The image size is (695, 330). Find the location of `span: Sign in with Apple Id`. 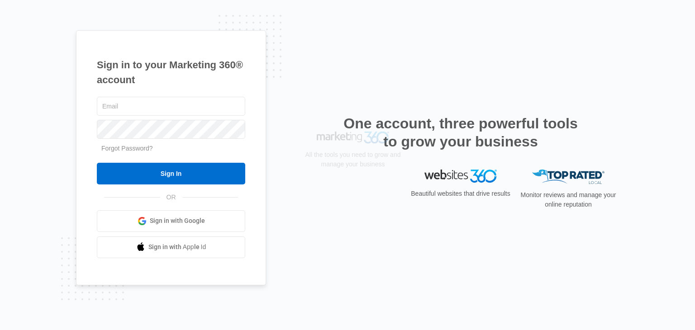

span: Sign in with Apple Id is located at coordinates (177, 247).